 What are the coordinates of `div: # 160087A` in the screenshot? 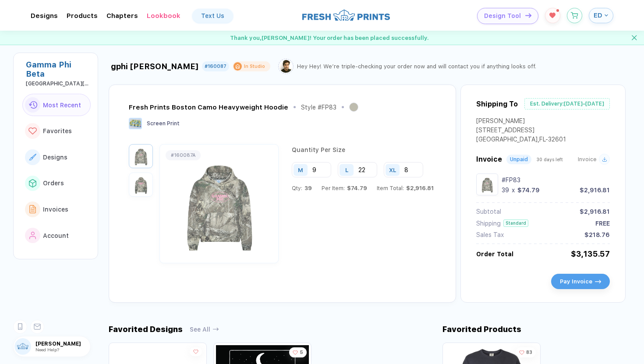 It's located at (183, 155).